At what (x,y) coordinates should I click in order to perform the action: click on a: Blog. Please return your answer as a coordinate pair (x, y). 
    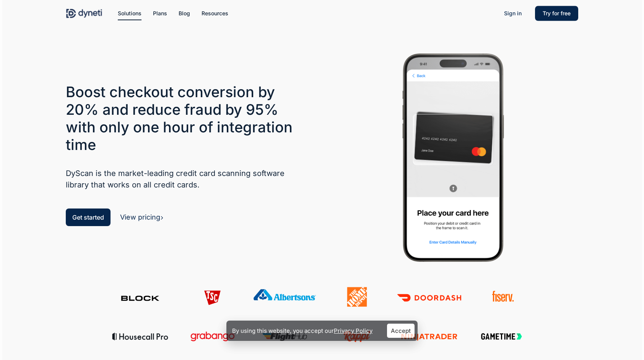
    Looking at the image, I should click on (184, 14).